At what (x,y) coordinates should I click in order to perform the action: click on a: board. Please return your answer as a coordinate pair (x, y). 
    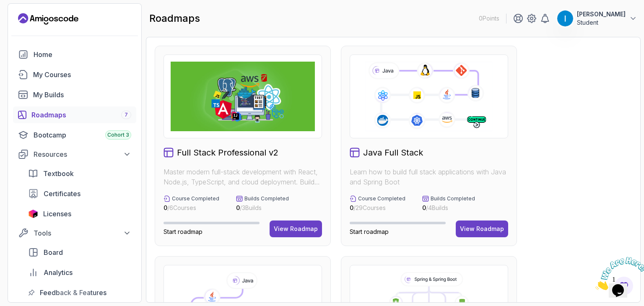
    Looking at the image, I should click on (79, 252).